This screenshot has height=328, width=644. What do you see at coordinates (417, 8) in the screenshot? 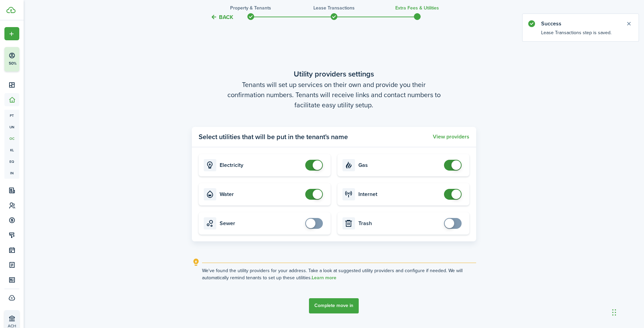
I see `h3: Extra fees & Utilities` at bounding box center [417, 8].